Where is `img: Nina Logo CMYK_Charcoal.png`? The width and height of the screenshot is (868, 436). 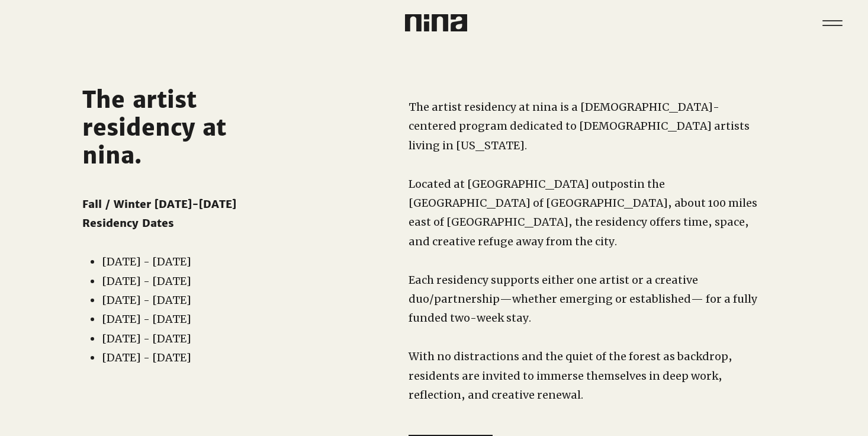 img: Nina Logo CMYK_Charcoal.png is located at coordinates (436, 23).